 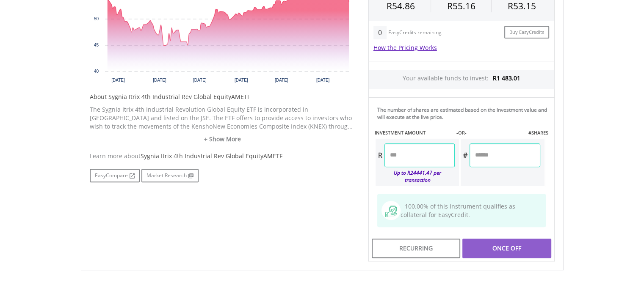 I want to click on a: Buy EasyCredits, so click(x=527, y=32).